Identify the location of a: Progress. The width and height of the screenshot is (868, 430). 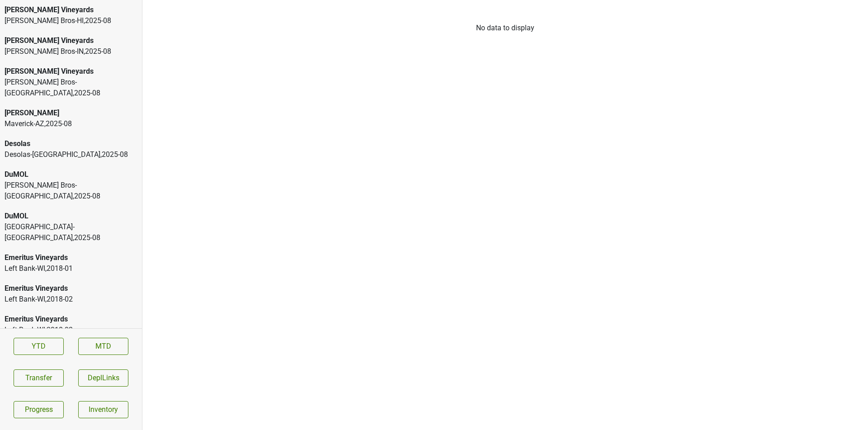
(38, 409).